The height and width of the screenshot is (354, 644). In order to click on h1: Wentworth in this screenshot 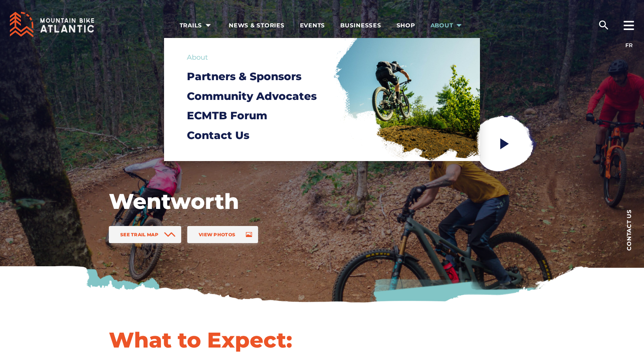, I will do `click(231, 202)`.